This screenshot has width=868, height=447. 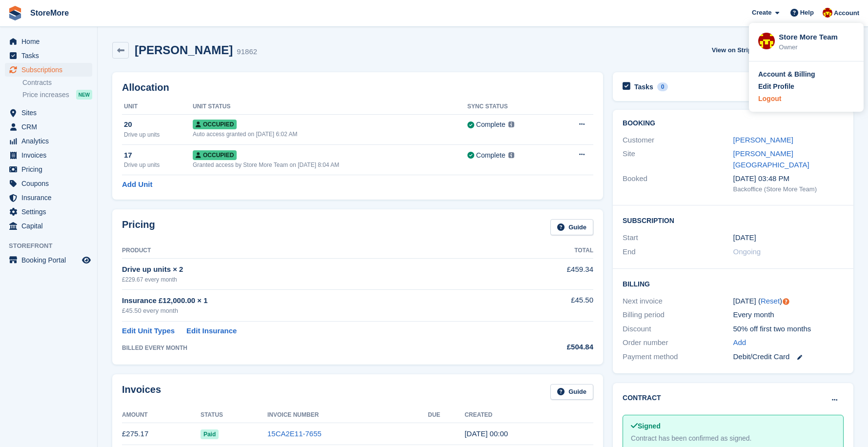 I want to click on a: Edit Insurance, so click(x=212, y=331).